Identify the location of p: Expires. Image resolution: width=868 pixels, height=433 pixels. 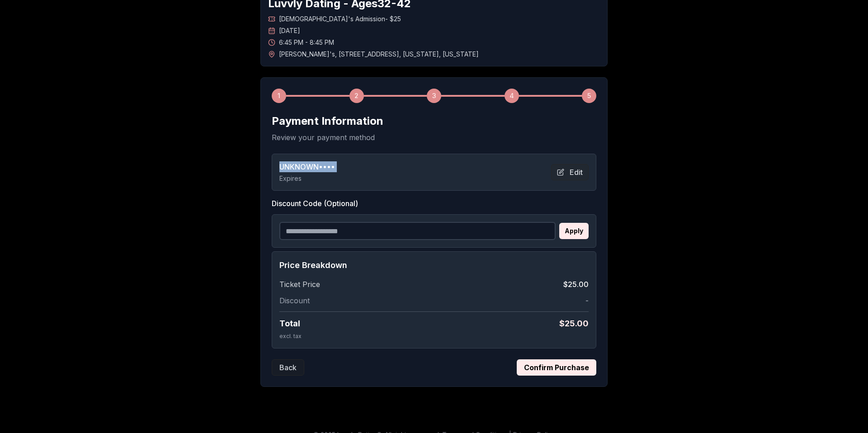
(307, 179).